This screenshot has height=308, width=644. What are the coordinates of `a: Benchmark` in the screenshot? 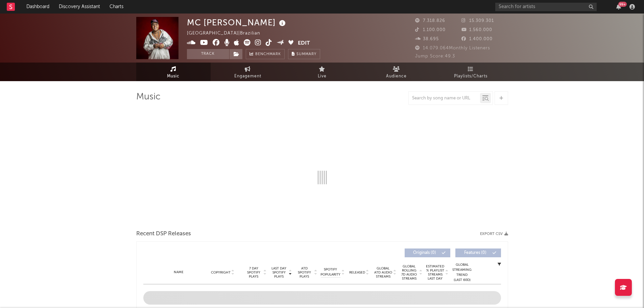 It's located at (265, 54).